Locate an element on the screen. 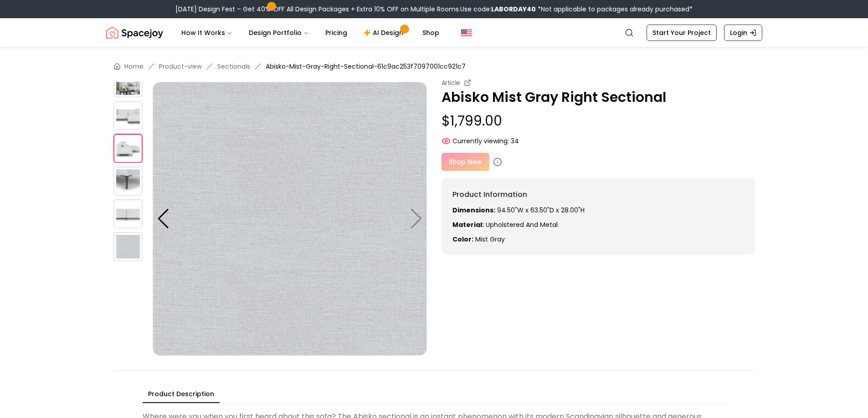  a: Home is located at coordinates (134, 67).